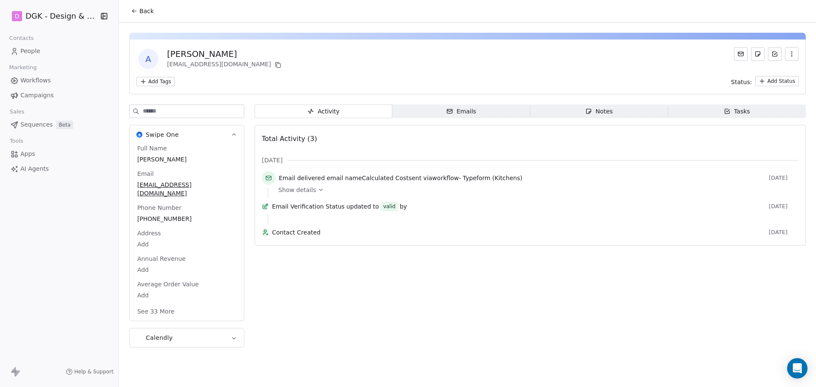 The image size is (816, 387). Describe the element at coordinates (400, 178) in the screenshot. I see `span: email name sent via workflow -` at that location.